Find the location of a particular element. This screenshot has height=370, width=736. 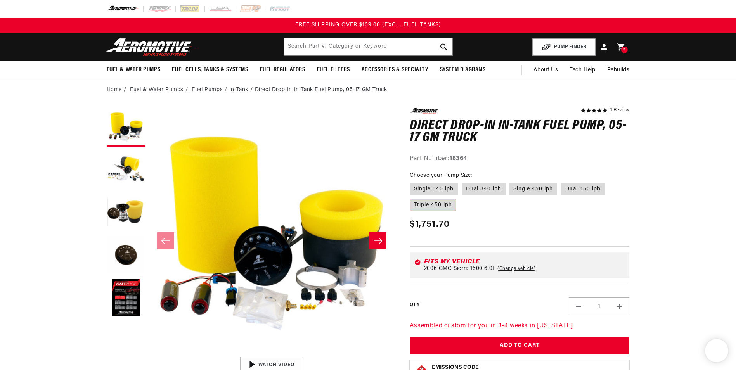

summary: Fuel & Water Pumps is located at coordinates (133, 70).